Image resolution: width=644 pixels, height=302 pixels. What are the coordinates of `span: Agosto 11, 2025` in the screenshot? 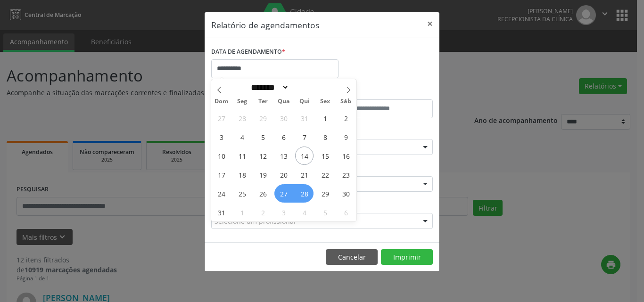 It's located at (242, 156).